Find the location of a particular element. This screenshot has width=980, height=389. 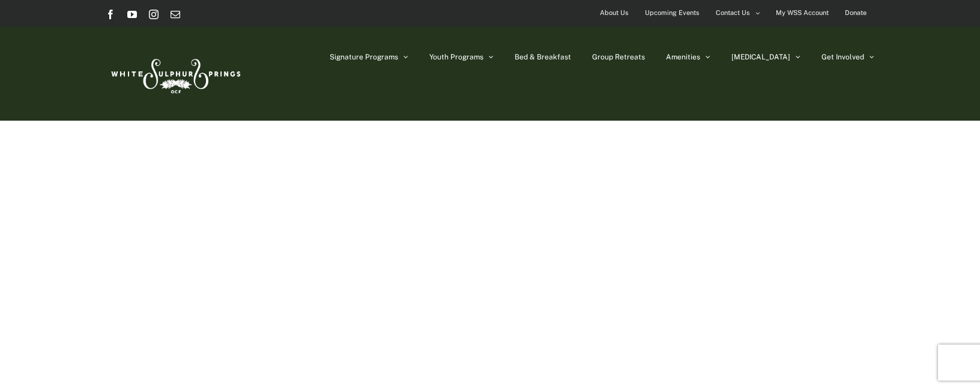

span: Youth Programs is located at coordinates (456, 57).